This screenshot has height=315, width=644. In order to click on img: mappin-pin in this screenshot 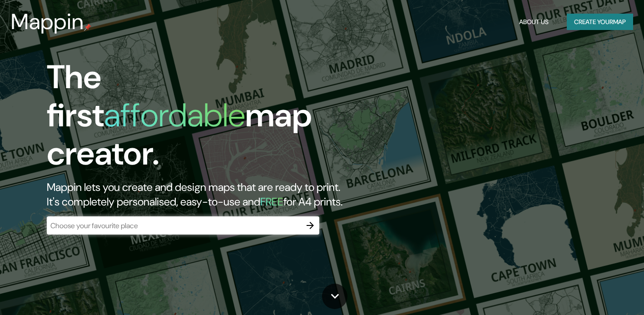, I will do `click(87, 27)`.